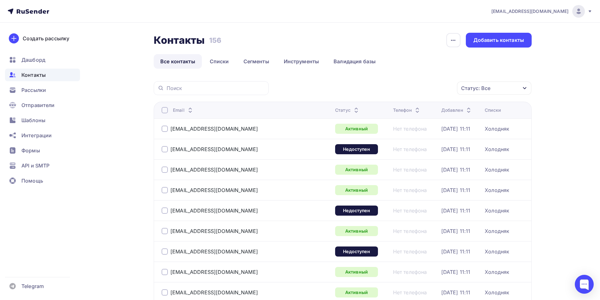 This screenshot has height=300, width=600. Describe the element at coordinates (42, 60) in the screenshot. I see `a: Дашборд` at that location.